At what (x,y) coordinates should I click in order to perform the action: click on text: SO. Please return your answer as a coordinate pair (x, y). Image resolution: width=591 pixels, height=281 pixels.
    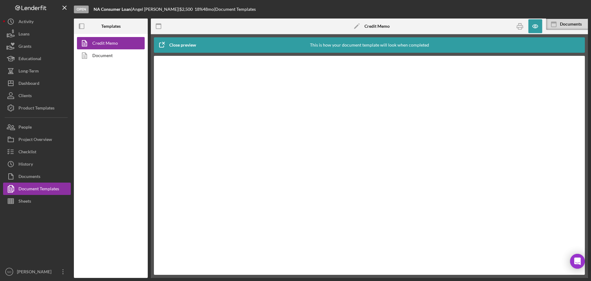
    Looking at the image, I should click on (9, 271).